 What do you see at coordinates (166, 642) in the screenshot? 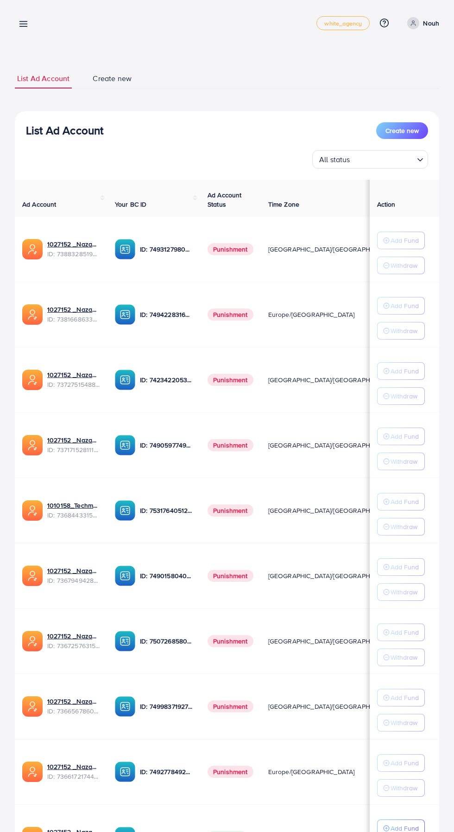
I see `p: ID: 7507268580682137618` at bounding box center [166, 642].